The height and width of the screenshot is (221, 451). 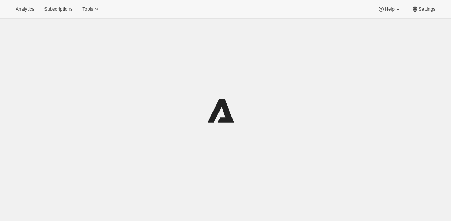 What do you see at coordinates (91, 9) in the screenshot?
I see `button: Tools` at bounding box center [91, 9].